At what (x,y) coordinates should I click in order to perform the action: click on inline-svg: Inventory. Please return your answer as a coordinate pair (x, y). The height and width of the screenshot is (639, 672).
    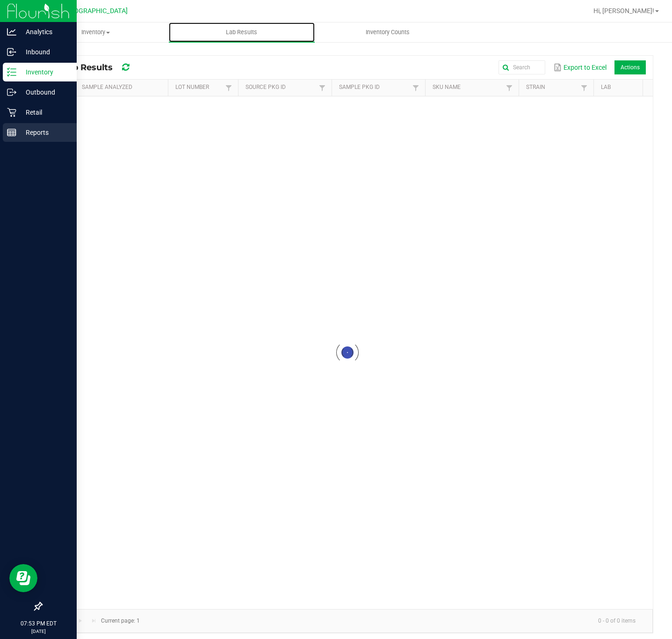
    Looking at the image, I should click on (12, 72).